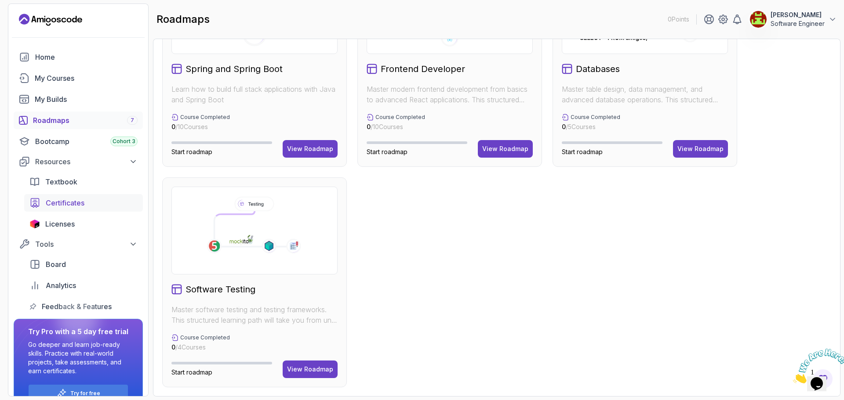  What do you see at coordinates (423, 69) in the screenshot?
I see `h2: Frontend Developer` at bounding box center [423, 69].